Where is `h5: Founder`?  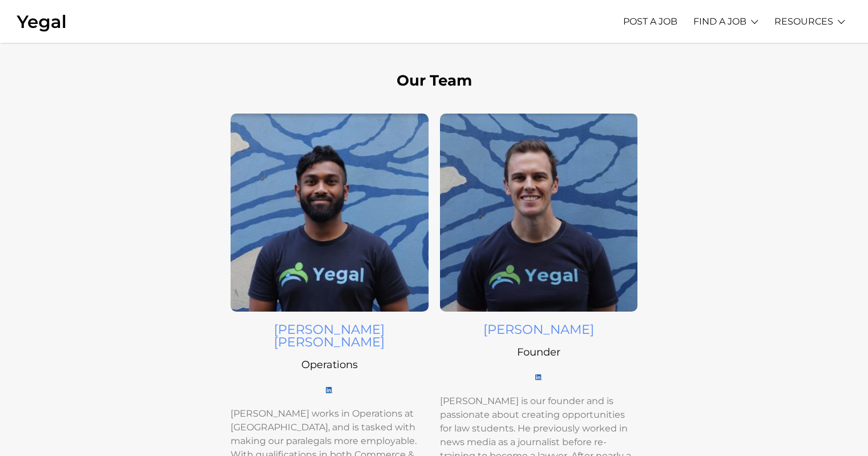 h5: Founder is located at coordinates (538, 353).